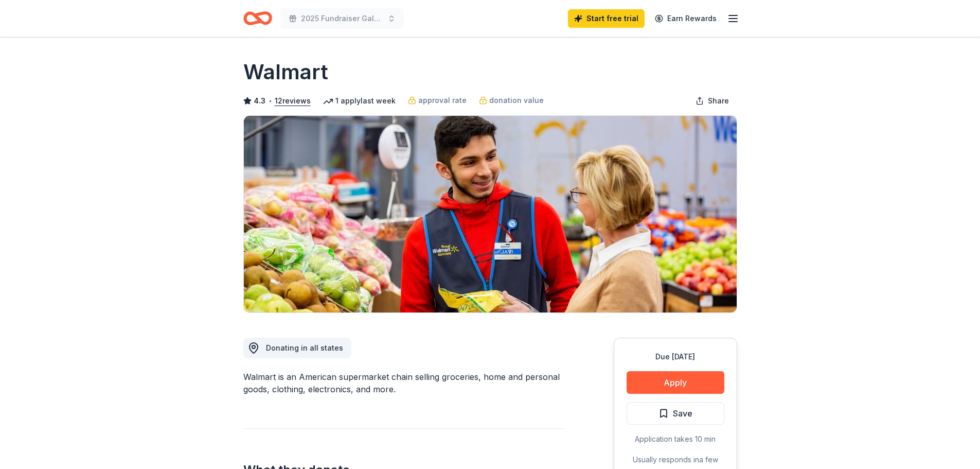 The image size is (980, 469). What do you see at coordinates (443, 100) in the screenshot?
I see `span: approval rate` at bounding box center [443, 100].